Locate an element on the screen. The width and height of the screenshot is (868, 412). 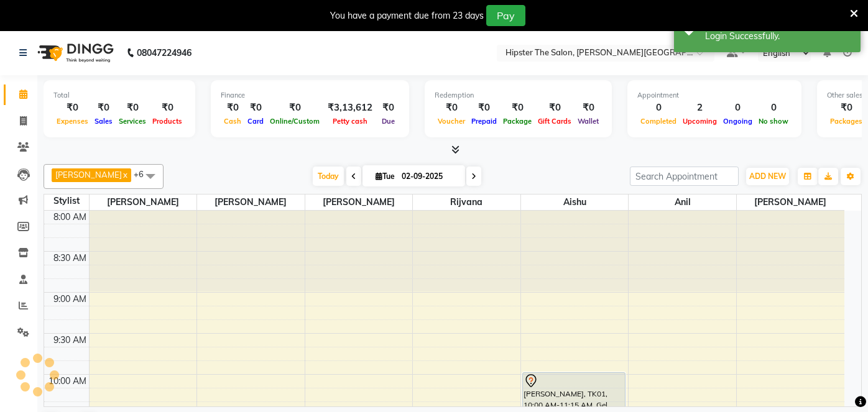
span: No show is located at coordinates (774, 121).